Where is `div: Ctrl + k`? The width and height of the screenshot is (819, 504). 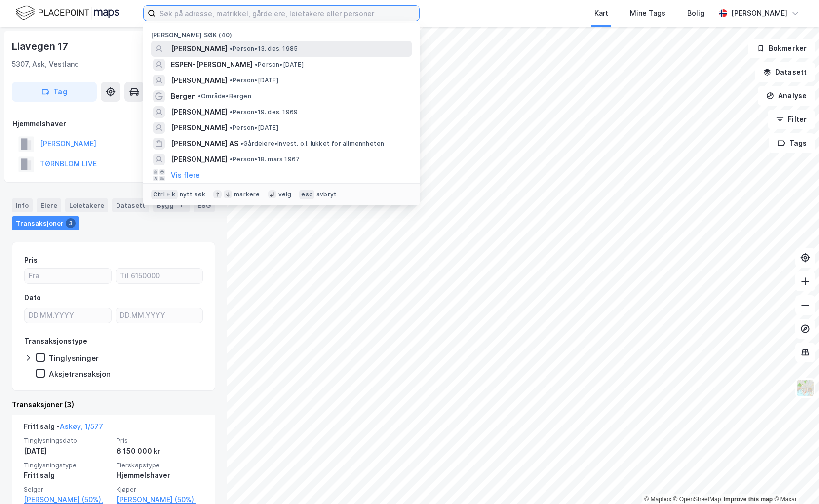 div: Ctrl + k is located at coordinates (164, 195).